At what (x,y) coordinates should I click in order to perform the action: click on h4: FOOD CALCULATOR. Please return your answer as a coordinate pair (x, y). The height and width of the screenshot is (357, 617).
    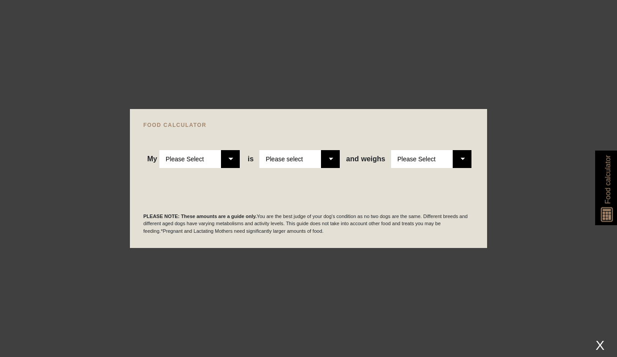
    Looking at the image, I should click on (309, 125).